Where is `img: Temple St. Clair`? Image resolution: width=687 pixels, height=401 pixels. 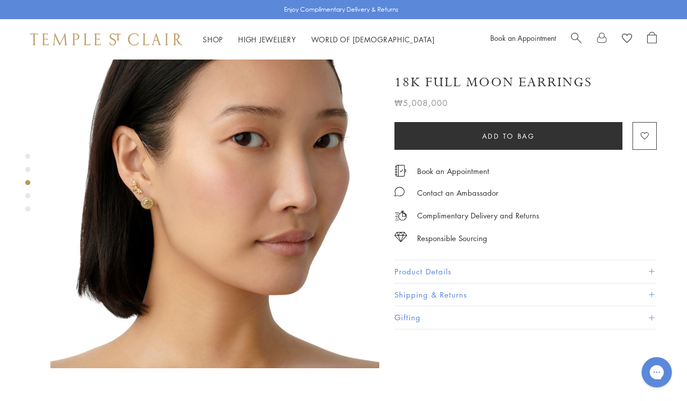 img: Temple St. Clair is located at coordinates (106, 39).